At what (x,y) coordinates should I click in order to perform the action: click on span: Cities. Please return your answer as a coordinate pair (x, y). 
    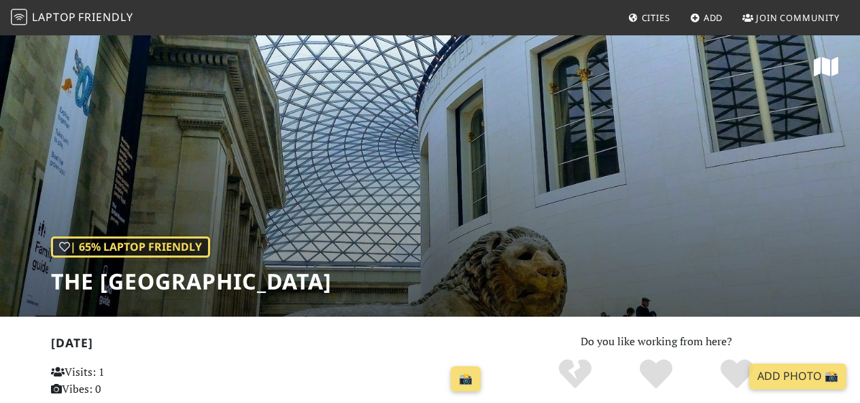
    Looking at the image, I should click on (656, 18).